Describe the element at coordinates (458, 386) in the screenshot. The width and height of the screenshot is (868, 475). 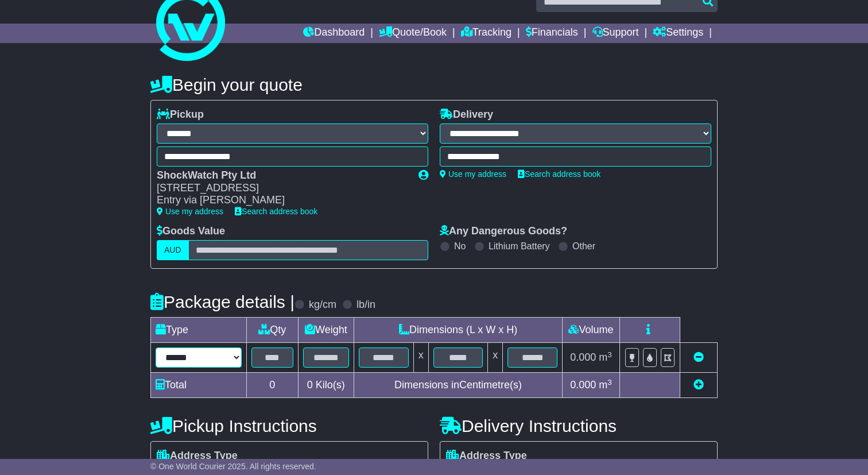
I see `td: Dimensions in Centimetre(s)` at that location.